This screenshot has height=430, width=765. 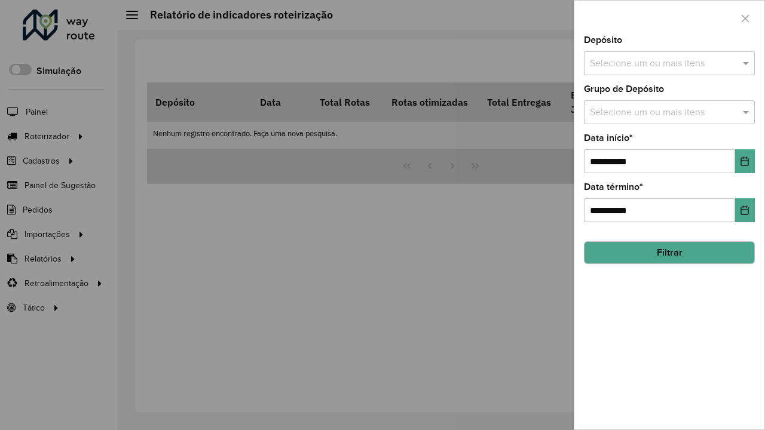 What do you see at coordinates (603, 40) in the screenshot?
I see `label: Depósito` at bounding box center [603, 40].